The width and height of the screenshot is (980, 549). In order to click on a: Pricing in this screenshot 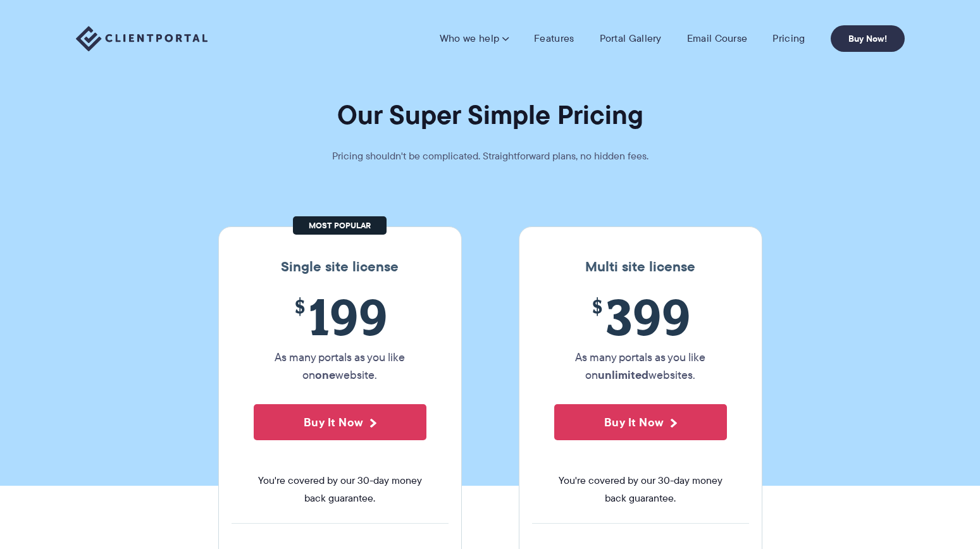, I will do `click(788, 39)`.